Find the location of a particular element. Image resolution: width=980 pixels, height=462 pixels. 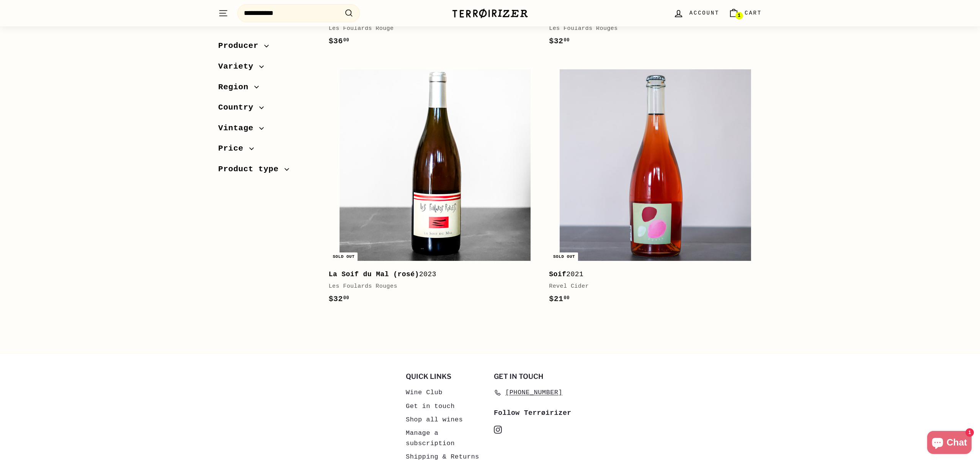

span: Region is located at coordinates (237, 87).